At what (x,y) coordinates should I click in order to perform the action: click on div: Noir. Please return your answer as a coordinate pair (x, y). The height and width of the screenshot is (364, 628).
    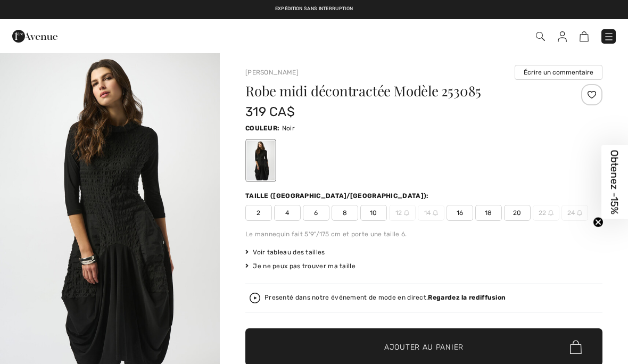
    Looking at the image, I should click on (261, 160).